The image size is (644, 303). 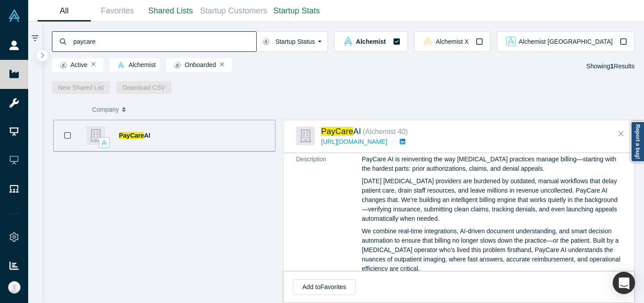 I want to click on button: alchemistx Vault LogoAlchemist X, so click(x=452, y=42).